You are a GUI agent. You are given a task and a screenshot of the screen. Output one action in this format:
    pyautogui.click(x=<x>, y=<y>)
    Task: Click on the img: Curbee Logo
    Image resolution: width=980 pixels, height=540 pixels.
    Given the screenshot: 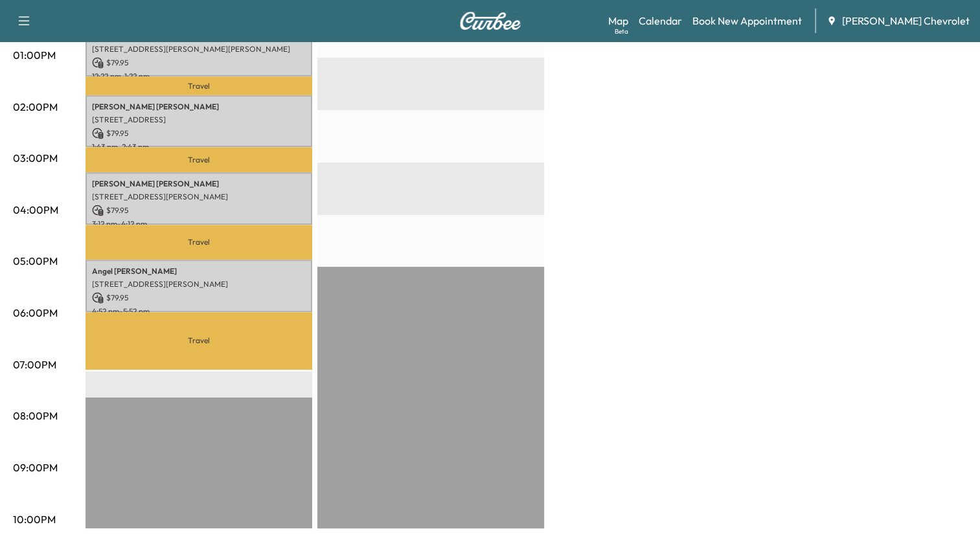 What is the action you would take?
    pyautogui.click(x=490, y=21)
    